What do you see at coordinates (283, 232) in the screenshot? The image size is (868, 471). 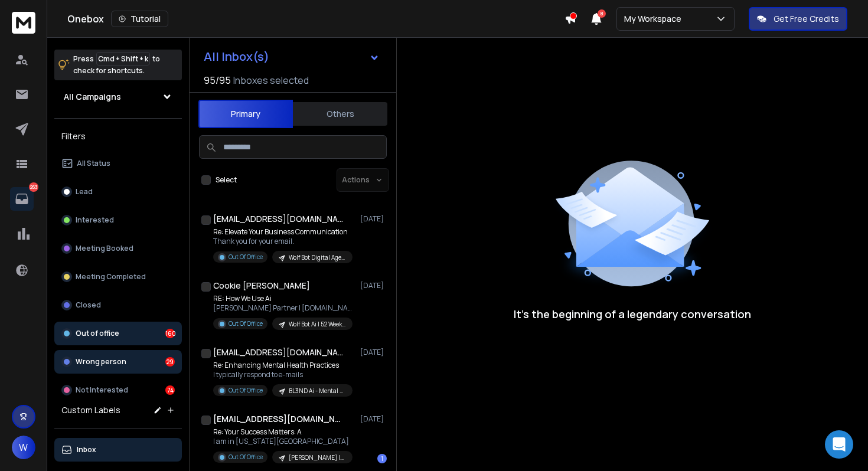 I see `p: Re: Elevate Your Business Communication` at bounding box center [283, 232].